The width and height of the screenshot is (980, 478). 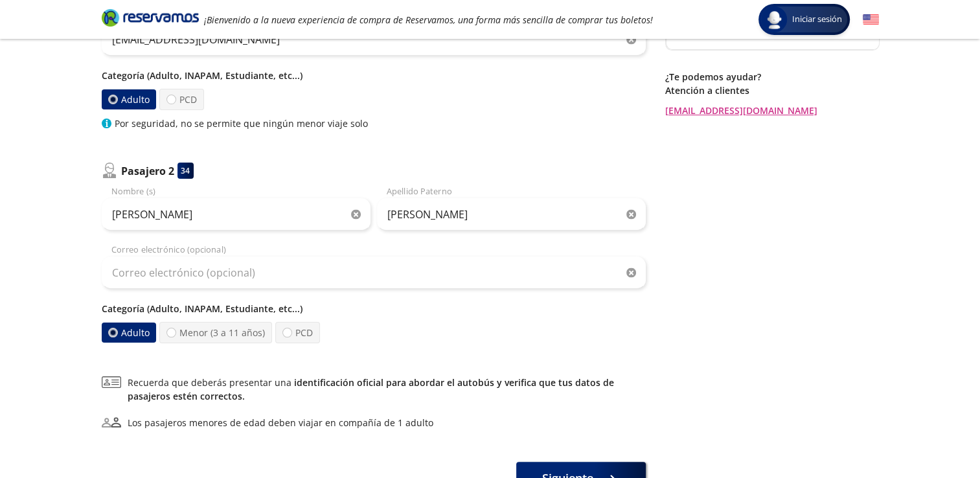 What do you see at coordinates (511, 214) in the screenshot?
I see `input: Apellido Paterno` at bounding box center [511, 214].